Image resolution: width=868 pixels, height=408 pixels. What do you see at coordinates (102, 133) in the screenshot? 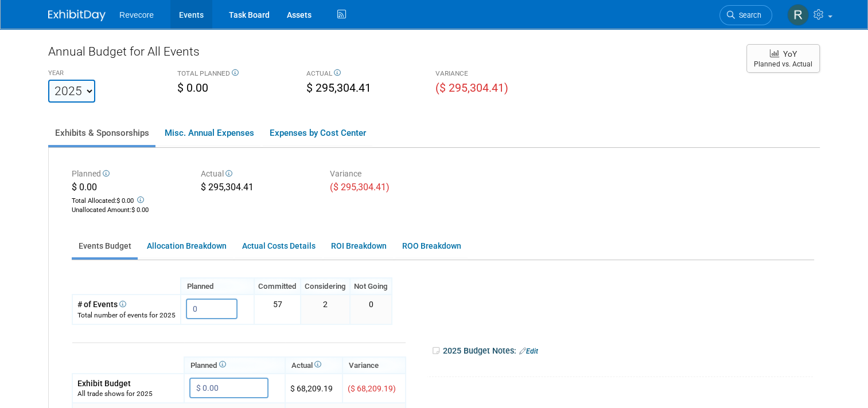
I see `a: Exhibits & Sponsorships` at bounding box center [102, 133].